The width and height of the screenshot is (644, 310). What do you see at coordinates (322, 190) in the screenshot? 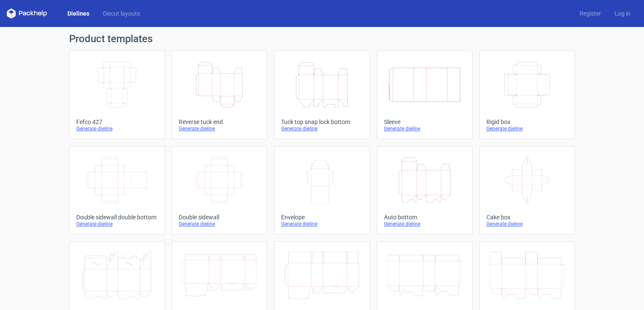
I see `a: EnvelopeGenerate dieline` at bounding box center [322, 190].